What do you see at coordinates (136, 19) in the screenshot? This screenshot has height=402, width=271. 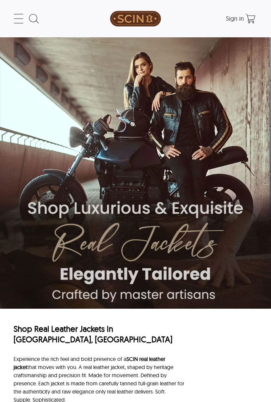 I see `img: SCIN` at bounding box center [136, 19].